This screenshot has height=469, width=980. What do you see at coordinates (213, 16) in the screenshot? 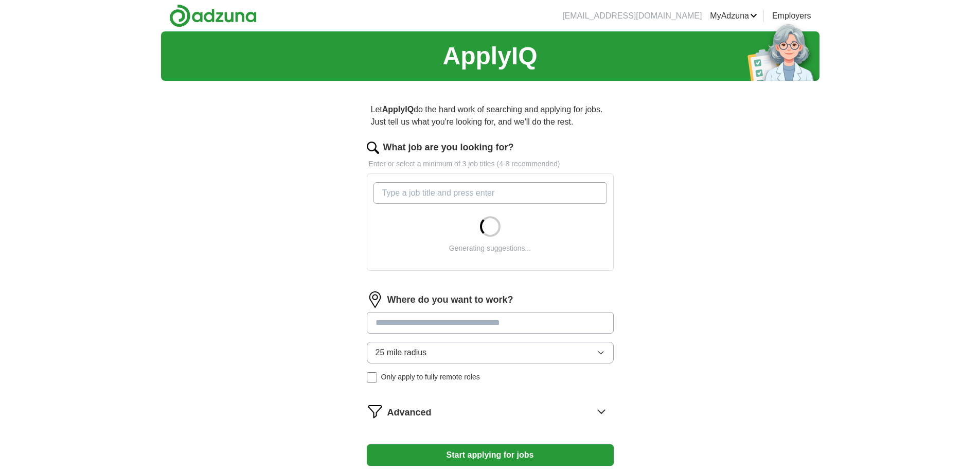
I see `img: Adzuna logo` at bounding box center [213, 16].